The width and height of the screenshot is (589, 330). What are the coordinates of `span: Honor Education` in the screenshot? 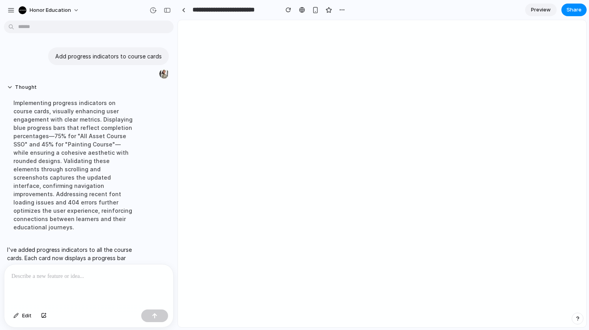 It's located at (50, 10).